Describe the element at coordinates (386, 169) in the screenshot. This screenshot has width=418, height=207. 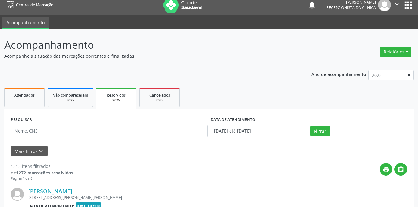
I see `button: print` at that location.